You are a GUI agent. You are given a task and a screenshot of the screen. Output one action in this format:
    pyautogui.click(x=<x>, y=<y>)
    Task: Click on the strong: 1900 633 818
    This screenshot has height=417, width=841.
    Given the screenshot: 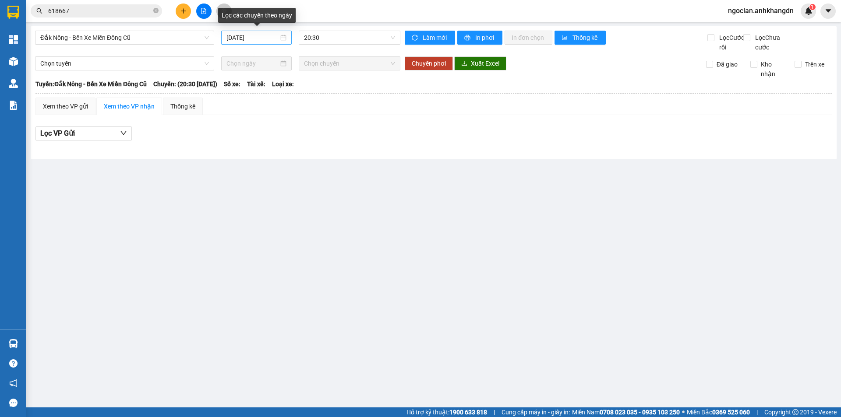 What is the action you would take?
    pyautogui.click(x=468, y=413)
    